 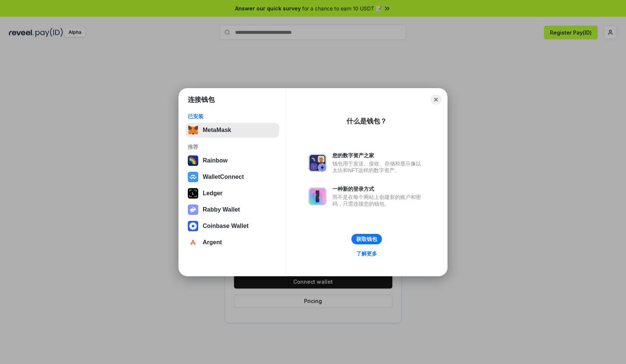 I want to click on div: 已安装, so click(x=232, y=116).